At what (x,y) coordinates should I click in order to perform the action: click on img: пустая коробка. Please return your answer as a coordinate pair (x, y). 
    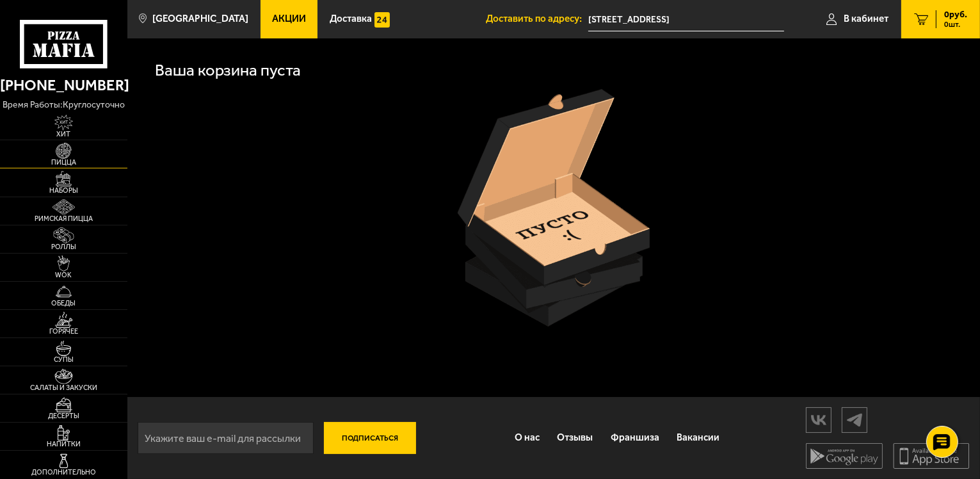
    Looking at the image, I should click on (554, 208).